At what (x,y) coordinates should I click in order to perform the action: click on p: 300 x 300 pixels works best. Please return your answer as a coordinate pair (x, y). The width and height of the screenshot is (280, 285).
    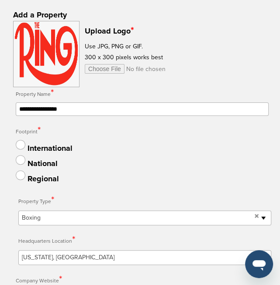
    Looking at the image, I should click on (151, 57).